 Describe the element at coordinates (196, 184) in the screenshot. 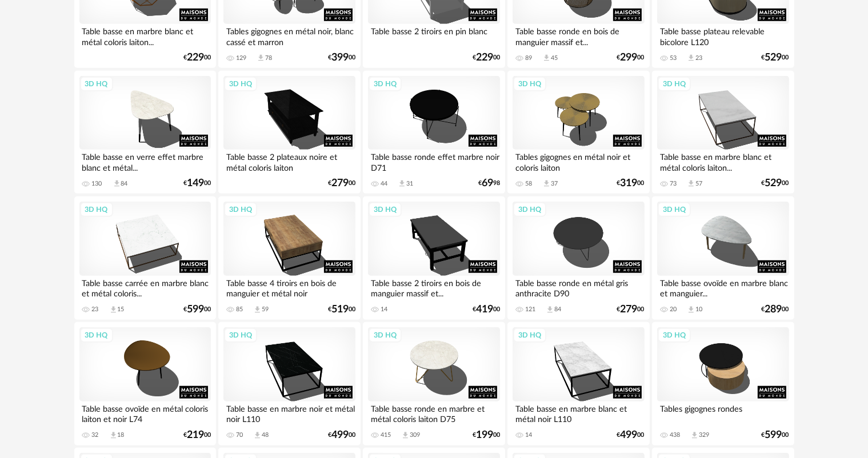

I see `span: 149` at that location.